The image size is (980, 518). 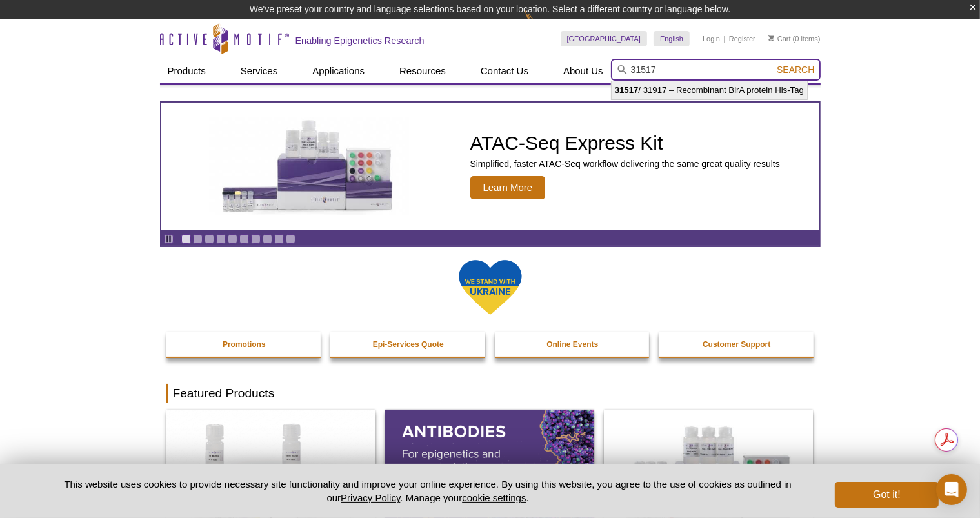 What do you see at coordinates (244, 344) in the screenshot?
I see `strong: Promotions` at bounding box center [244, 344].